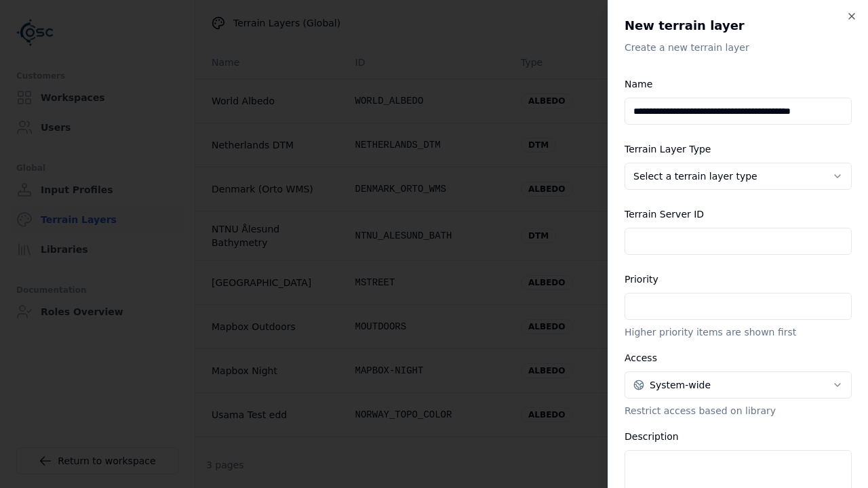  Describe the element at coordinates (641, 358) in the screenshot. I see `label: Access` at that location.